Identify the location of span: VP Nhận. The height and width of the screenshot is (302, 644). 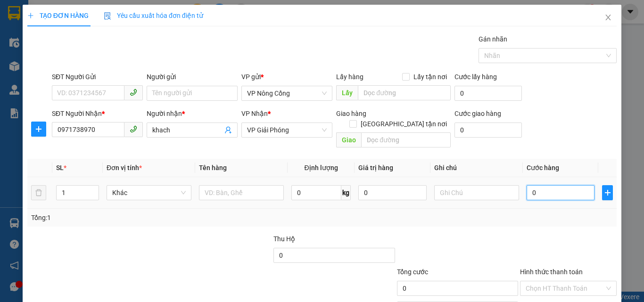
(255, 113).